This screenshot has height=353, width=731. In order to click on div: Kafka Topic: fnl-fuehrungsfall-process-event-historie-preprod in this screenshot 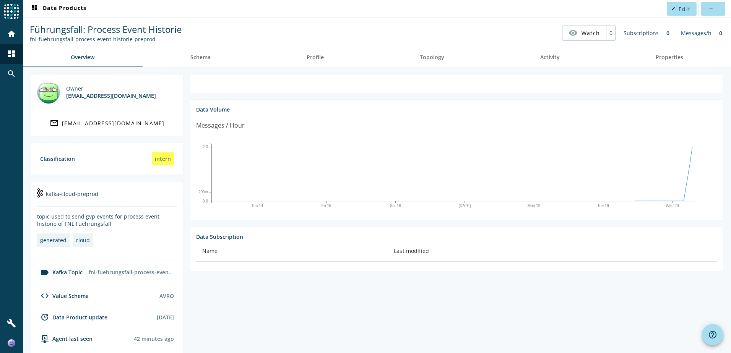, I will do `click(105, 39)`.